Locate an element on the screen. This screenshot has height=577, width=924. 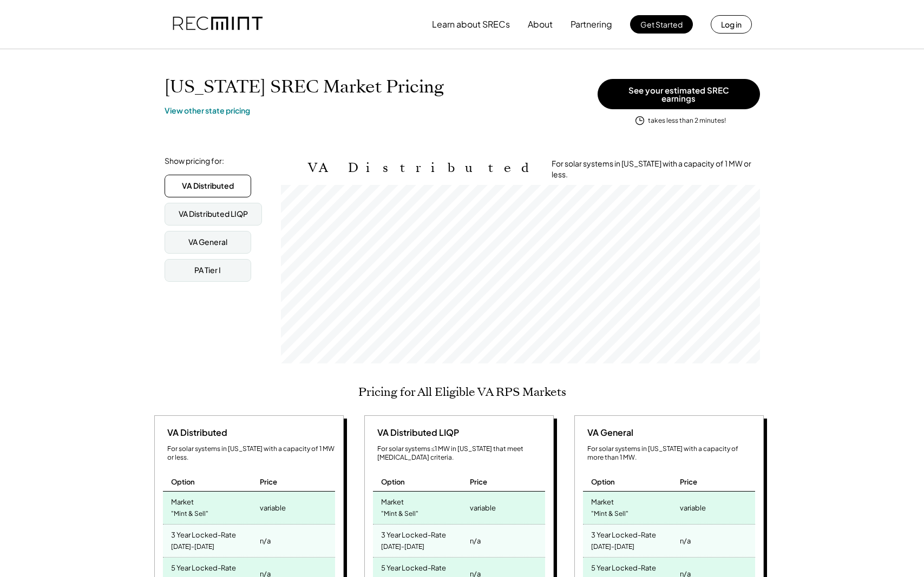
div: View other state pricing is located at coordinates (207, 111).